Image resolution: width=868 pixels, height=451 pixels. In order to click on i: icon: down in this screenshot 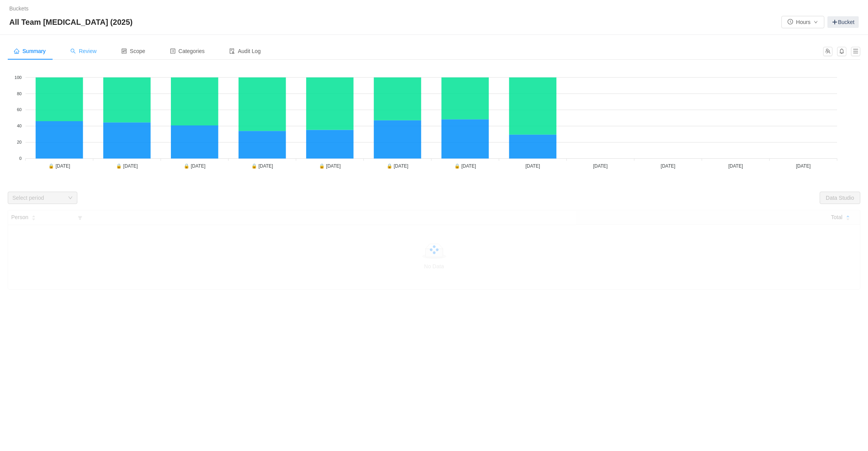, I will do `click(71, 198)`.